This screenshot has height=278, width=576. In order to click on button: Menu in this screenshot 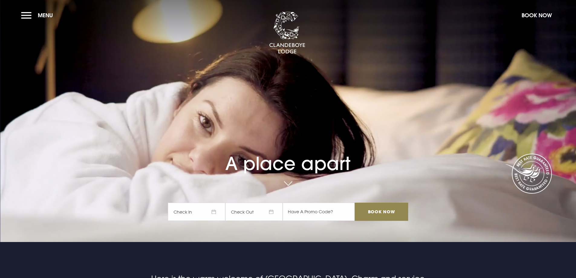, I will do `click(38, 15)`.